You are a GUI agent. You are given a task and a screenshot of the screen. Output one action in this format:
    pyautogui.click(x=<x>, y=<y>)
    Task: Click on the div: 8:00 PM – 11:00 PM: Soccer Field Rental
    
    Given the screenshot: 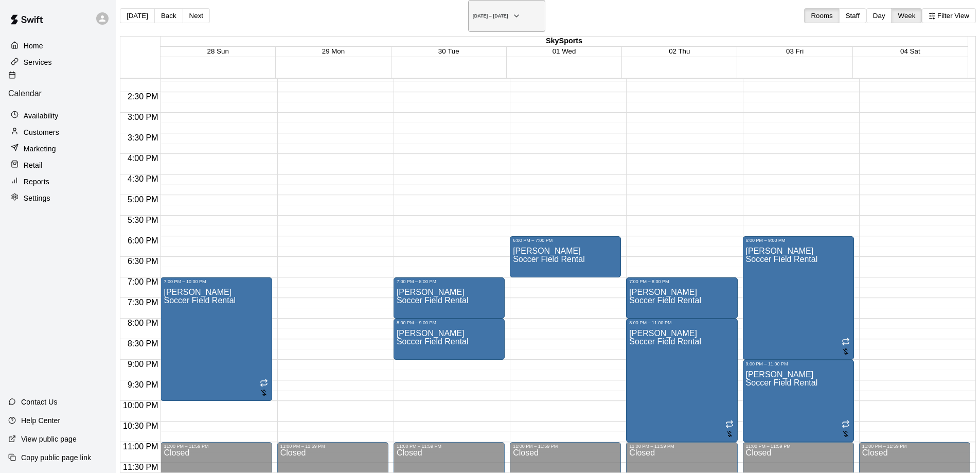 What is the action you would take?
    pyautogui.click(x=682, y=381)
    